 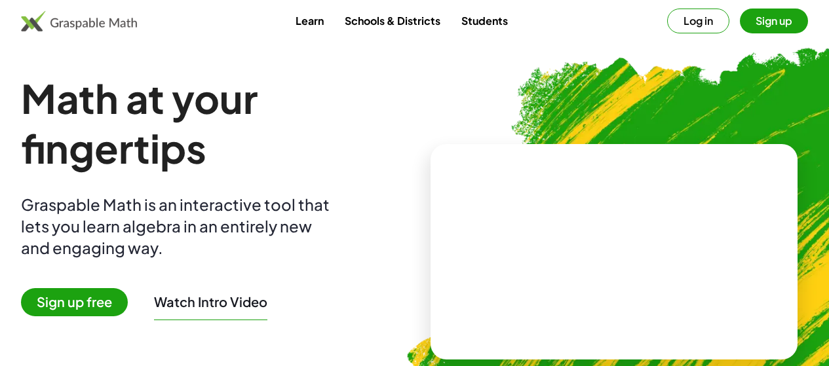 What do you see at coordinates (215, 123) in the screenshot?
I see `h1: Math at your fingertips` at bounding box center [215, 123].